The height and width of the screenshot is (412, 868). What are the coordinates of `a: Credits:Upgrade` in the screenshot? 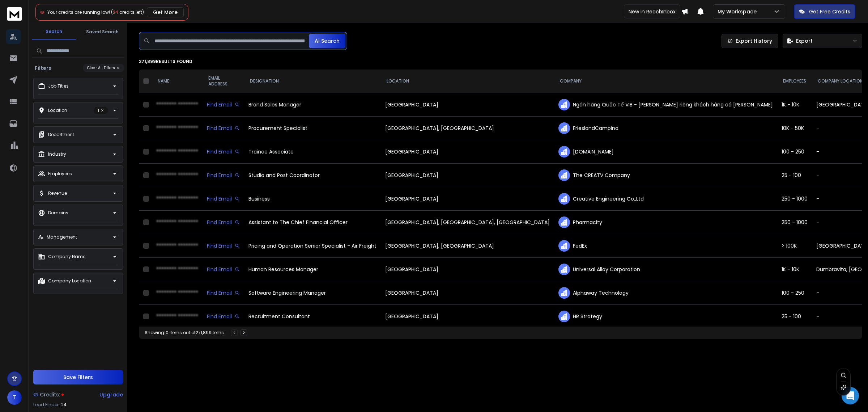 It's located at (78, 394).